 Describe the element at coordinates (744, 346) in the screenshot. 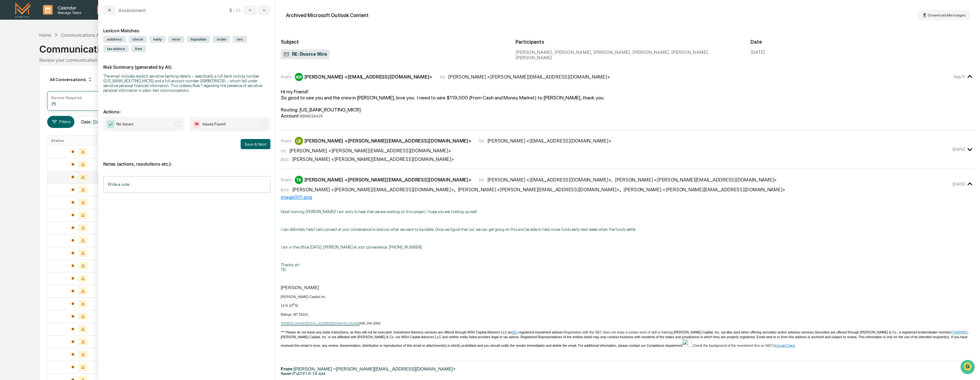

I see `span: Check the background of the investment firm on SEC’s .` at that location.